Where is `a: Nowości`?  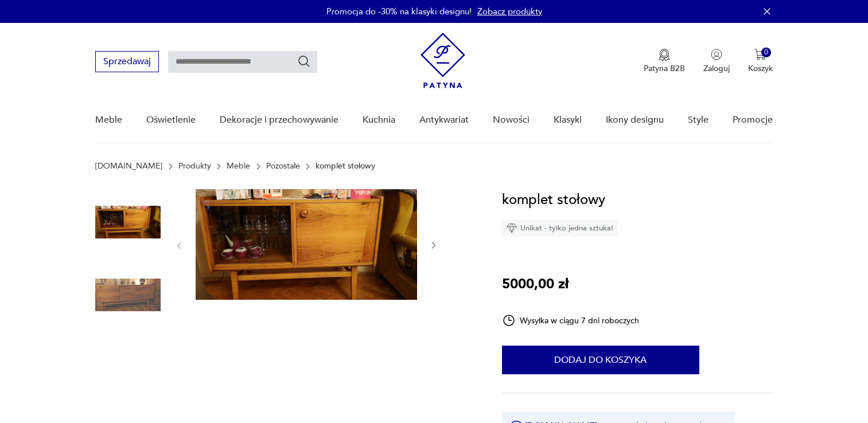
a: Nowości is located at coordinates (511, 120).